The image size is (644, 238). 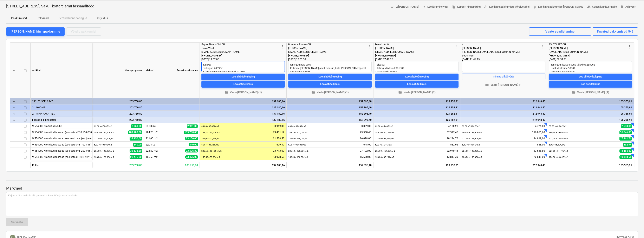 I want to click on span: 4 725,00, so click(x=540, y=126).